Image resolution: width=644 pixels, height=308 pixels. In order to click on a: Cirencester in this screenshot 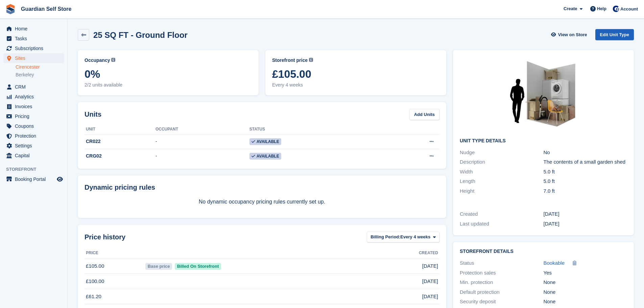, I will do `click(40, 67)`.